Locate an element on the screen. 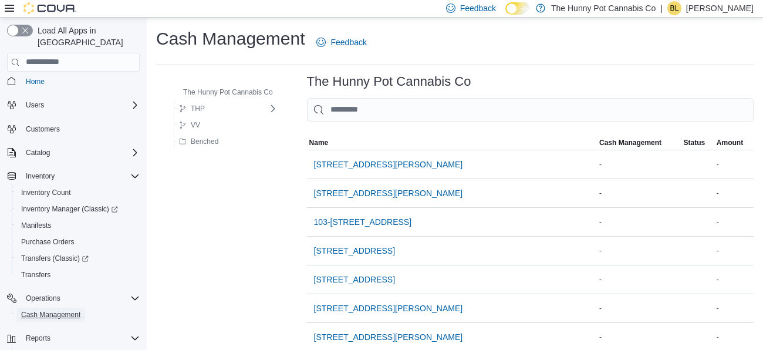 The image size is (763, 350). div: Branden Lalonde is located at coordinates (674, 8).